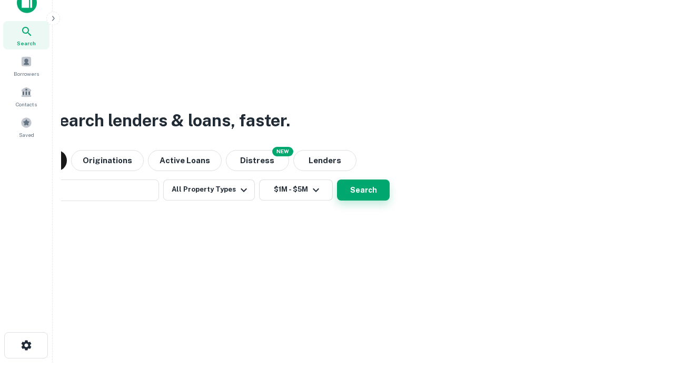  Describe the element at coordinates (209, 190) in the screenshot. I see `button: All Property Types` at that location.